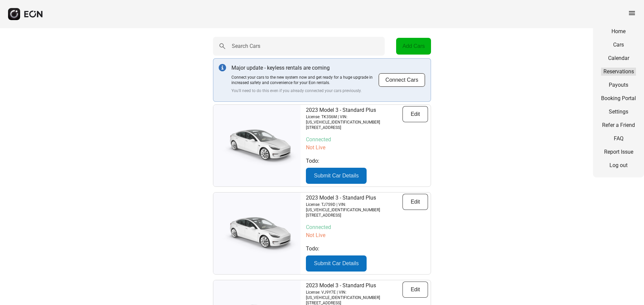 The image size is (644, 305). What do you see at coordinates (618, 98) in the screenshot?
I see `a: Booking Portal` at bounding box center [618, 98].